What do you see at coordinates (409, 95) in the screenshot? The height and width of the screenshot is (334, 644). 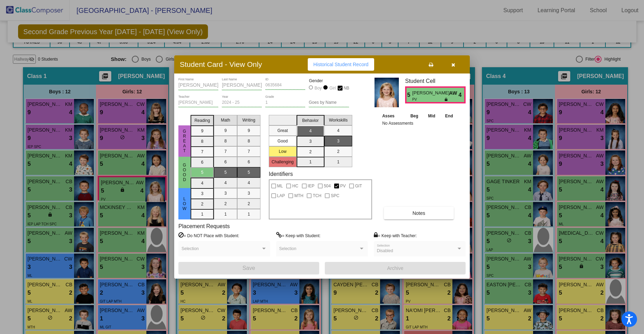 I see `span: 5` at bounding box center [409, 95].